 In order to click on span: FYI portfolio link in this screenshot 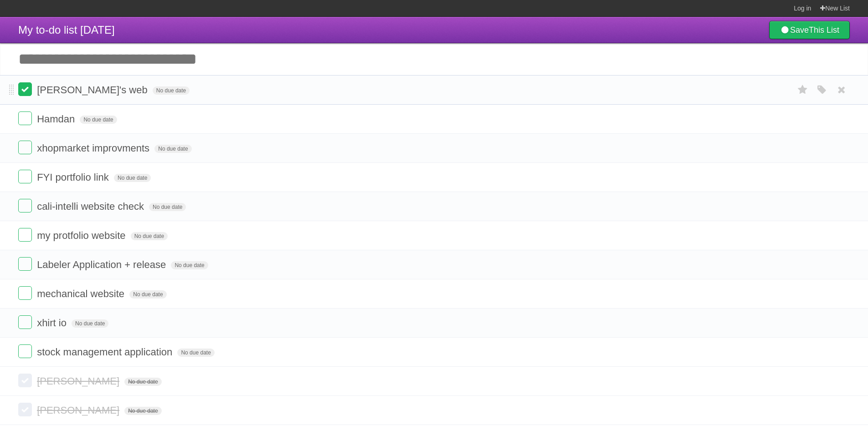, I will do `click(74, 177)`.